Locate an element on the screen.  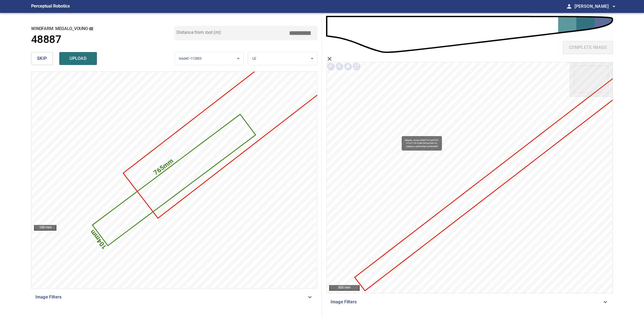
span: Megalo_Vouno/48887/b7e43990-97ce-11f0-95ab-f5b0ec2ab162 is located at coordinates (422, 142).